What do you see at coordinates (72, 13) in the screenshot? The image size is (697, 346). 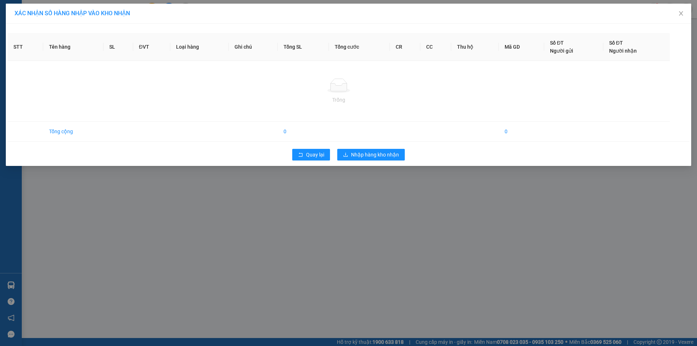 I see `span: XÁC NHẬN SỐ HÀNG NHẬP VÀO KHO NHẬN` at bounding box center [72, 13].